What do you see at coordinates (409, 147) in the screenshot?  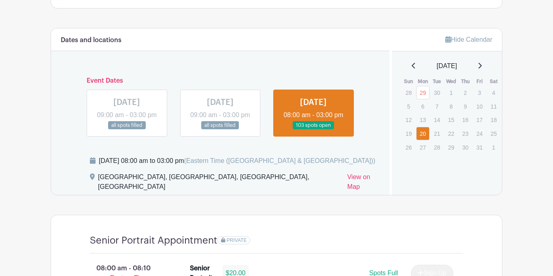 I see `p: 26` at bounding box center [409, 147].